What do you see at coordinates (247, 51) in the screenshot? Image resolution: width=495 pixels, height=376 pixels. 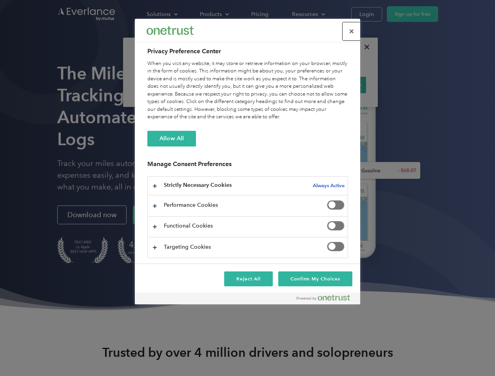 I see `h2: Privacy Preference Center` at bounding box center [247, 51].